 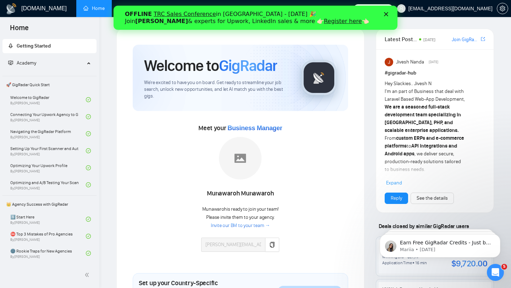 What do you see at coordinates (71, 8) in the screenshot?
I see `a: TRC Sales Conference` at bounding box center [71, 8].